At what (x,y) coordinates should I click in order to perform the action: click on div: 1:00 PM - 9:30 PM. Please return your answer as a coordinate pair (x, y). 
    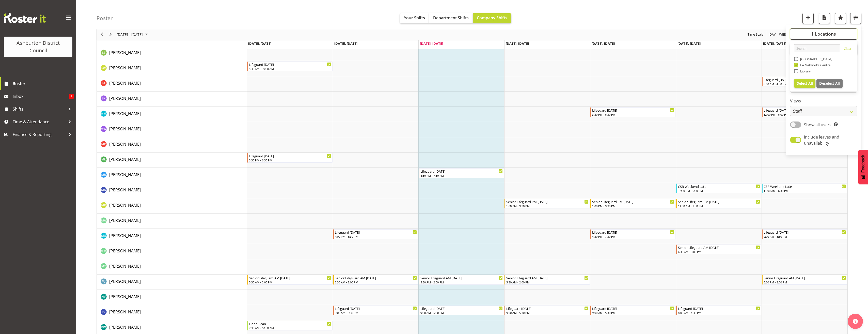
    Looking at the image, I should click on (633, 206).